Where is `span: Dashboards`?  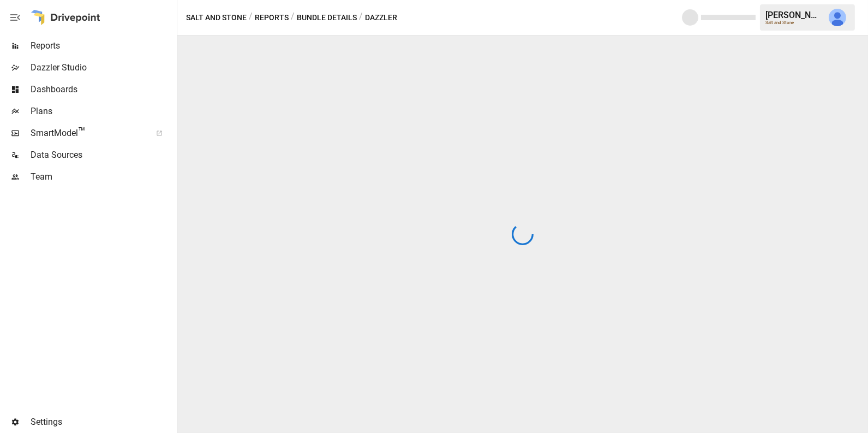
span: Dashboards is located at coordinates (103, 90).